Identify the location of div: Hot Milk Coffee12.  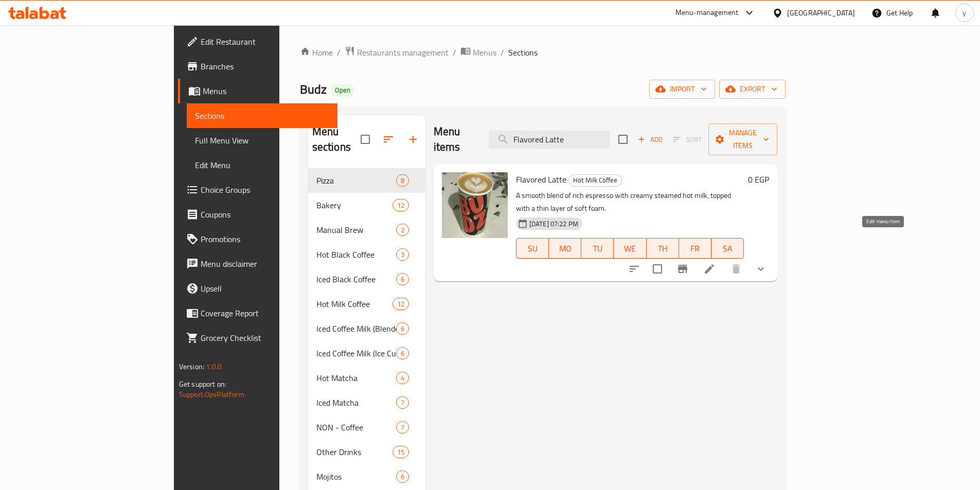
(367, 304).